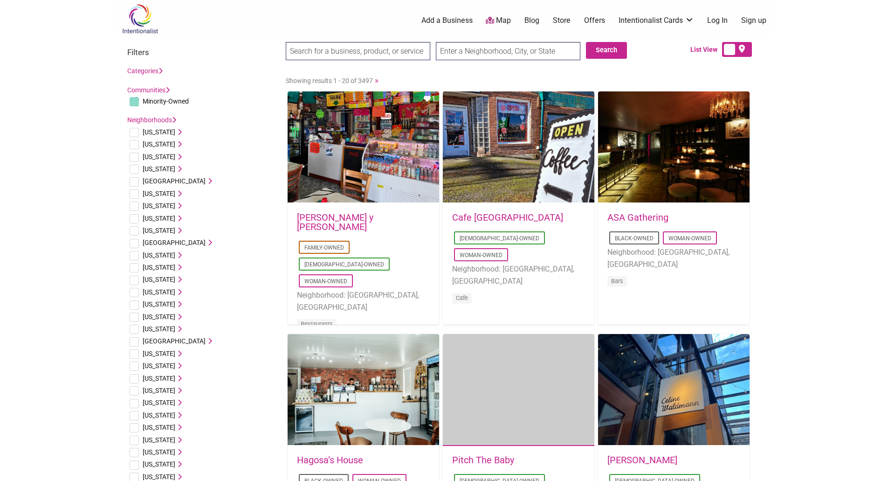 Image resolution: width=888 pixels, height=481 pixels. Describe the element at coordinates (462, 297) in the screenshot. I see `a: Cafe` at that location.